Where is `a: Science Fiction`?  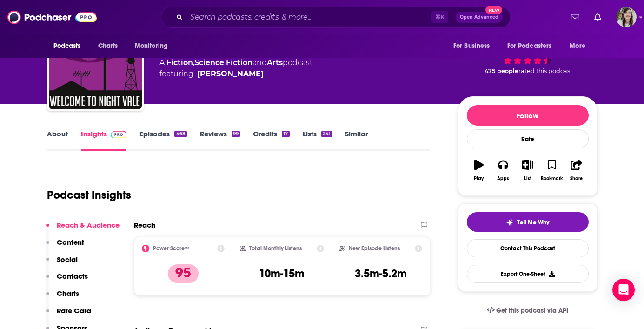 a: Science Fiction is located at coordinates (223, 63).